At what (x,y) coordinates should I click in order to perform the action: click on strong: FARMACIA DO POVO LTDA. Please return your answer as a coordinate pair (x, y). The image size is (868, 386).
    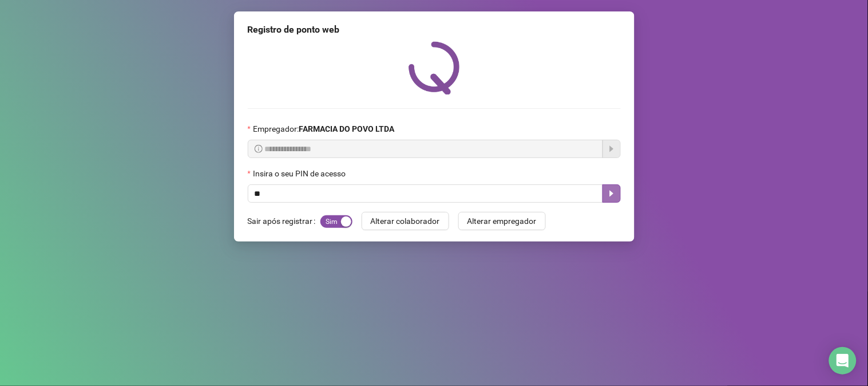
    Looking at the image, I should click on (346, 129).